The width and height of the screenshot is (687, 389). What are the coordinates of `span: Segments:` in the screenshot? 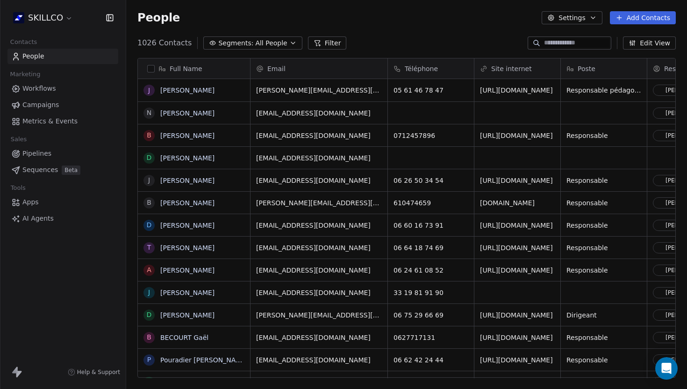 It's located at (235, 43).